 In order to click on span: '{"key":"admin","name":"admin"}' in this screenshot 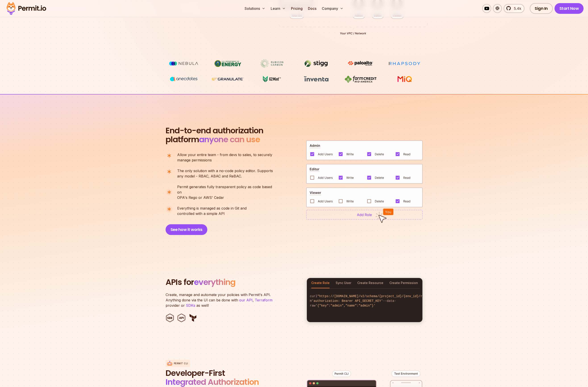, I will do `click(345, 306)`.